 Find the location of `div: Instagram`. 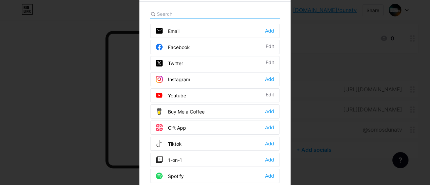

div: Instagram is located at coordinates (173, 79).